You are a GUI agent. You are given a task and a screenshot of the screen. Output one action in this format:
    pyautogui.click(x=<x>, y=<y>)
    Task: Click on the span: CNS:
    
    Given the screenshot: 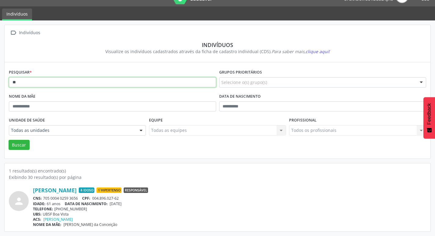 What is the action you would take?
    pyautogui.click(x=37, y=198)
    